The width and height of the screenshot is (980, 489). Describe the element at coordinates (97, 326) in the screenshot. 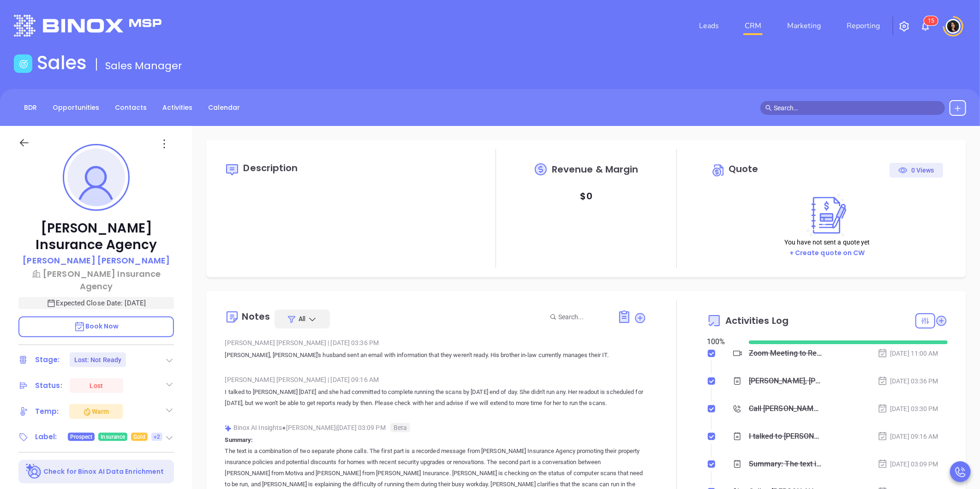

I see `span: Book Now` at that location.